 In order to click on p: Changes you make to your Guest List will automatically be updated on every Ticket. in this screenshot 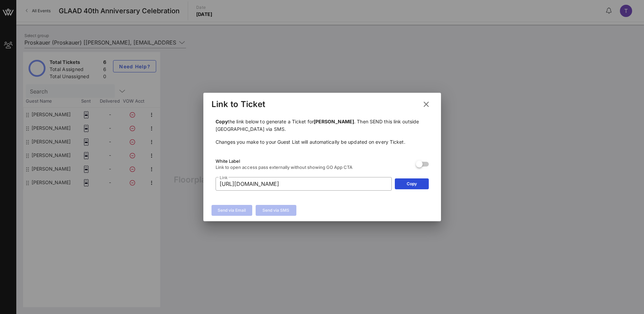, I will do `click(322, 142)`.